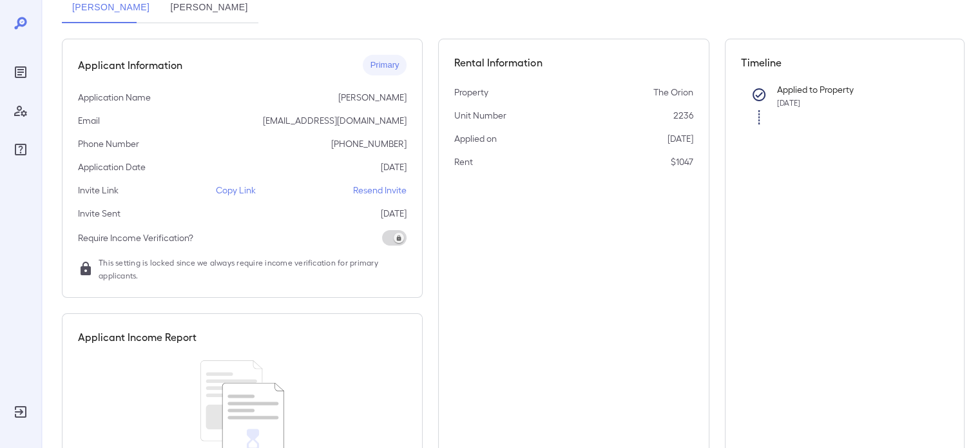  Describe the element at coordinates (253, 269) in the screenshot. I see `span: This setting is locked since we always require income verification for primary applicants.` at that location.